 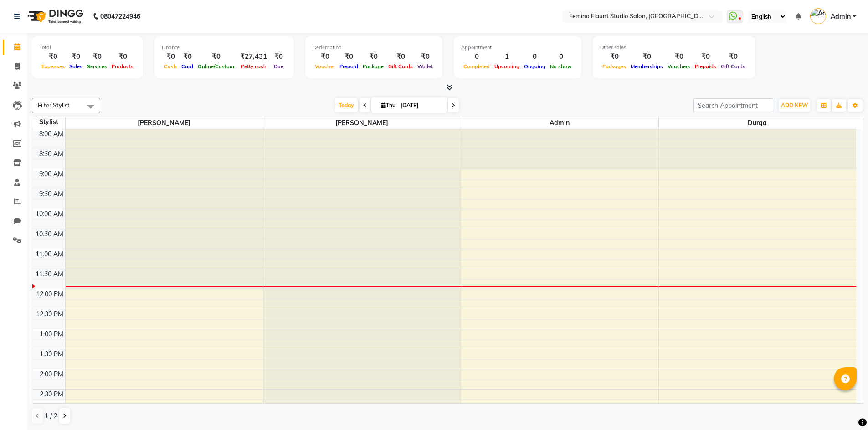 I want to click on input: Search Appointment, so click(x=734, y=105).